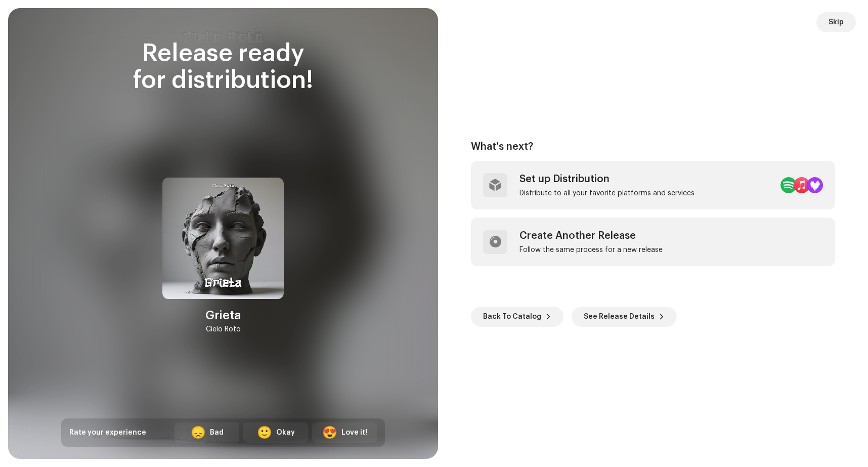 Image resolution: width=868 pixels, height=467 pixels. I want to click on re-a-post-create-item: Create Another Release, so click(653, 242).